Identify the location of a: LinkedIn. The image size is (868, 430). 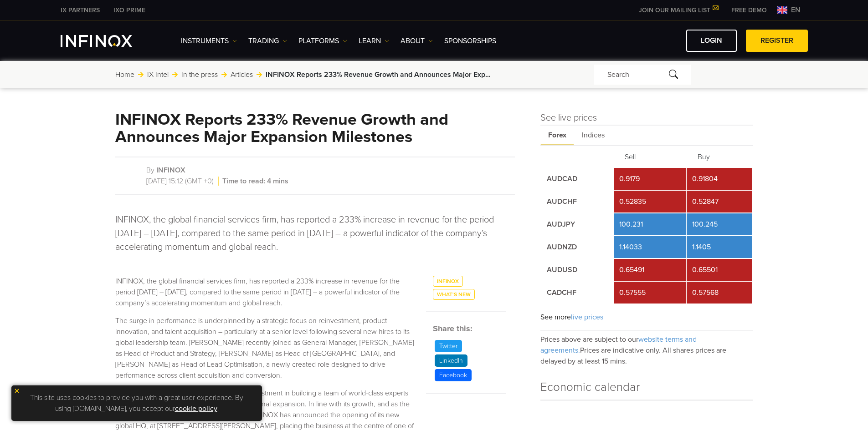
(451, 360).